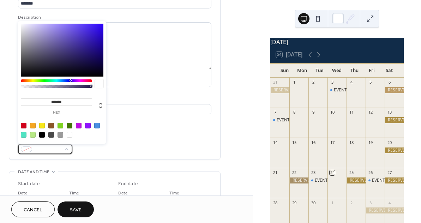  I want to click on div: 9, so click(313, 112).